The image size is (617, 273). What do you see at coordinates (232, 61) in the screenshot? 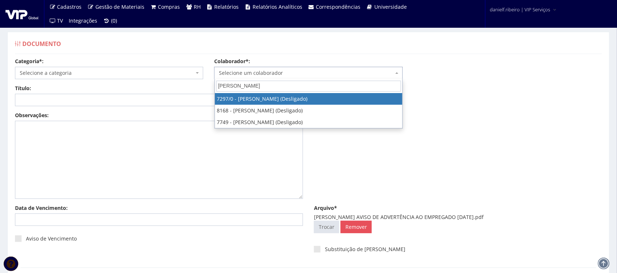
I see `label: Colaborador*:` at bounding box center [232, 61].